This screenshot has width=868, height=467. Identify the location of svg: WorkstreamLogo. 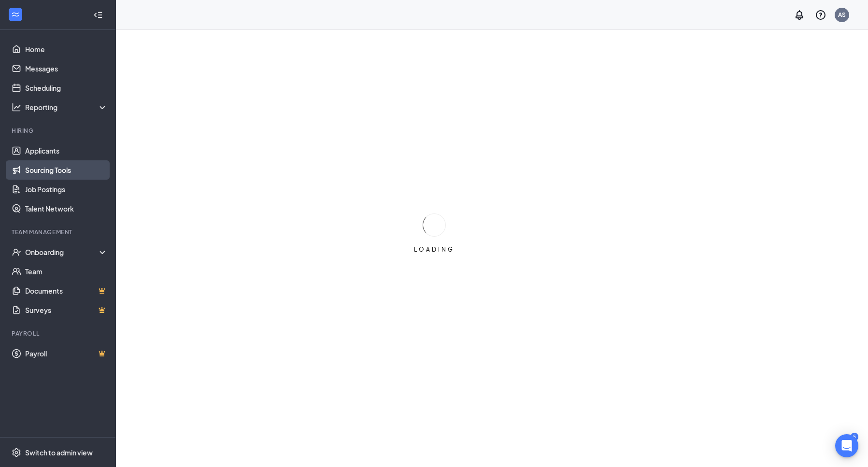
(16, 15).